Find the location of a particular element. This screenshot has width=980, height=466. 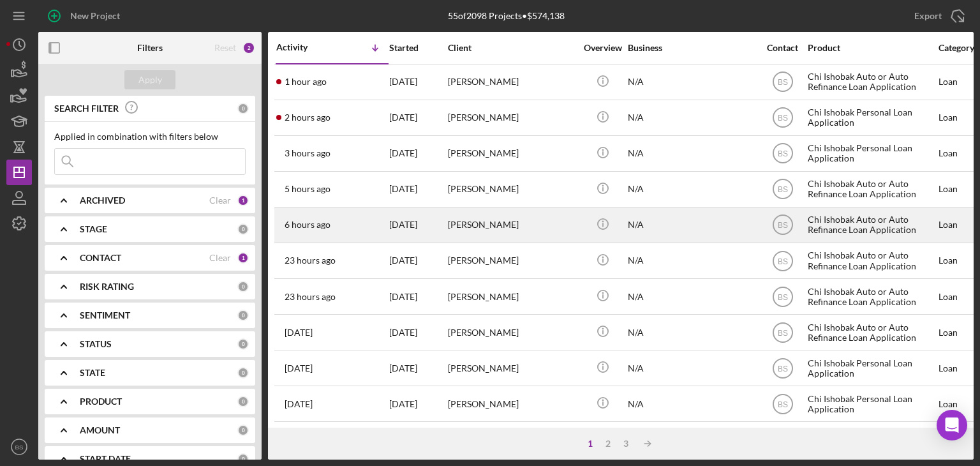

time: 2025-08-28 21:15 is located at coordinates (310, 297).